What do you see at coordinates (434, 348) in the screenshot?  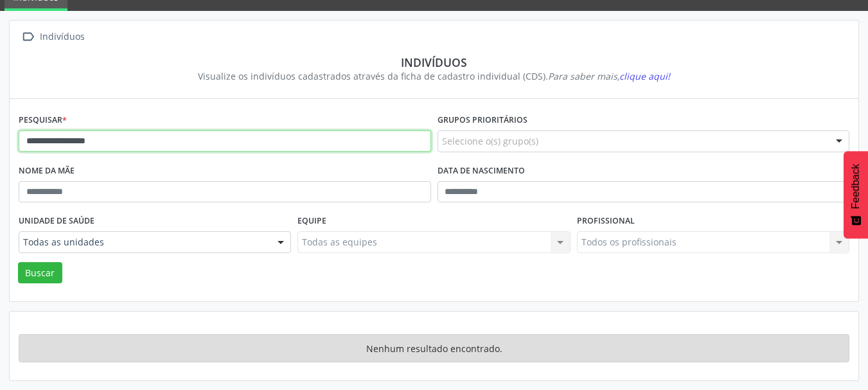 I see `div: Nenhum resultado encontrado.` at bounding box center [434, 348].